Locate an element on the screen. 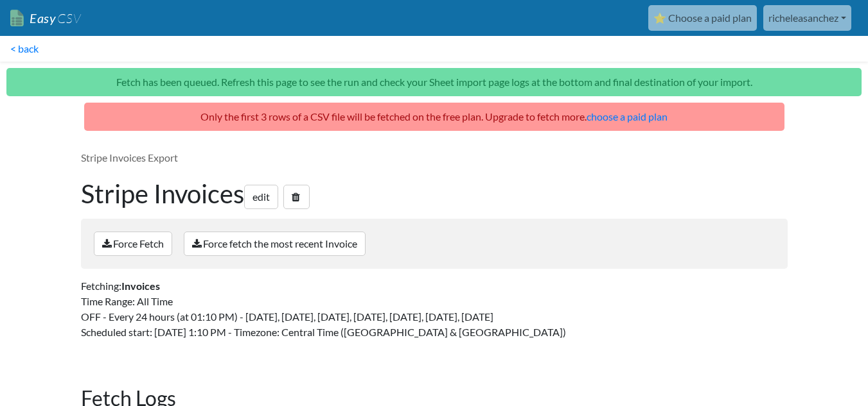 This screenshot has height=406, width=868. a: ⭐ Choose a paid plan is located at coordinates (702, 18).